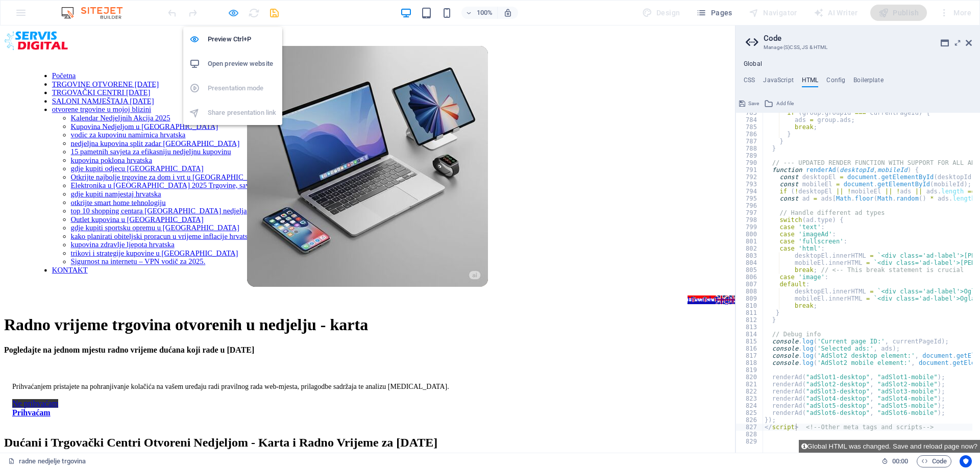 This screenshot has height=469, width=980. What do you see at coordinates (750, 156) in the screenshot?
I see `div: 789` at bounding box center [750, 156].